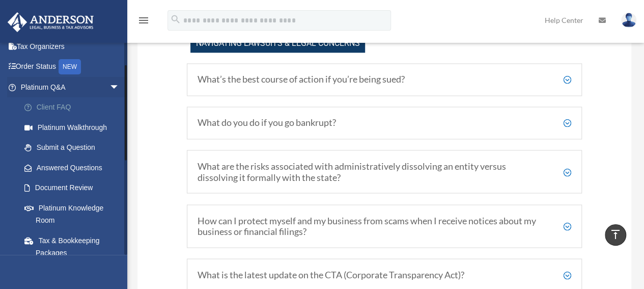  Describe the element at coordinates (75, 247) in the screenshot. I see `a: Tax & Bookkeeping Packages` at that location.